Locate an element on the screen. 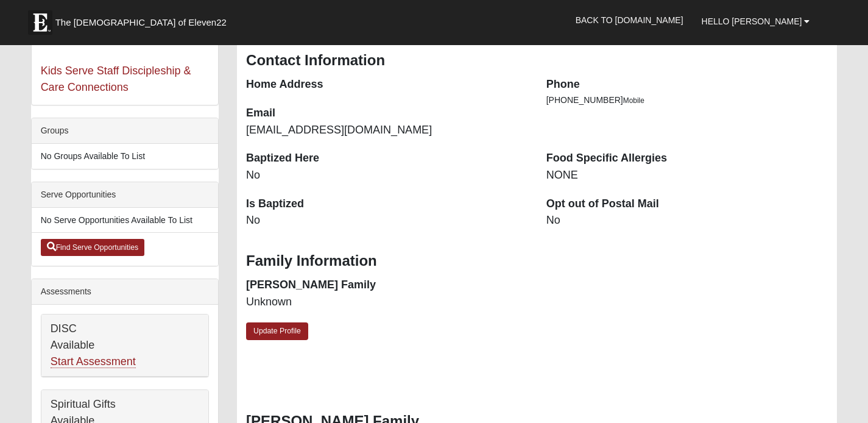 Image resolution: width=868 pixels, height=423 pixels. a: Find Serve Opportunities is located at coordinates (93, 247).